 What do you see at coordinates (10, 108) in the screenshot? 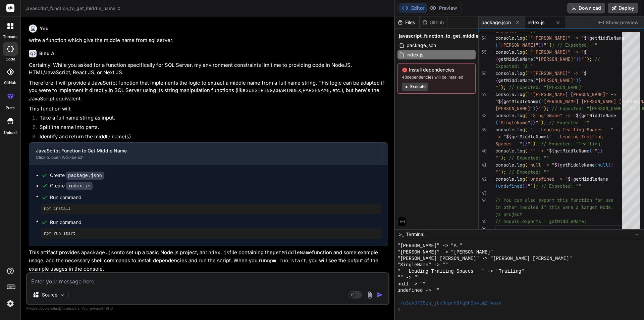
I see `label: prem` at bounding box center [10, 108].